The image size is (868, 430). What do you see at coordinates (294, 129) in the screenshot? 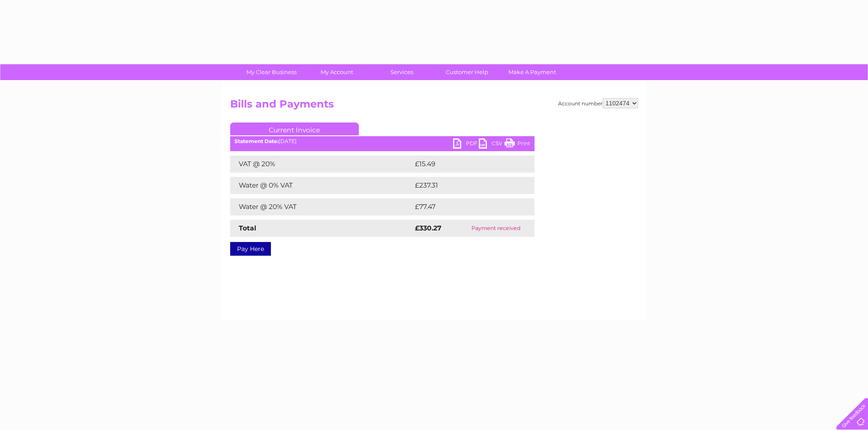
I see `a: Current Invoice` at bounding box center [294, 129].